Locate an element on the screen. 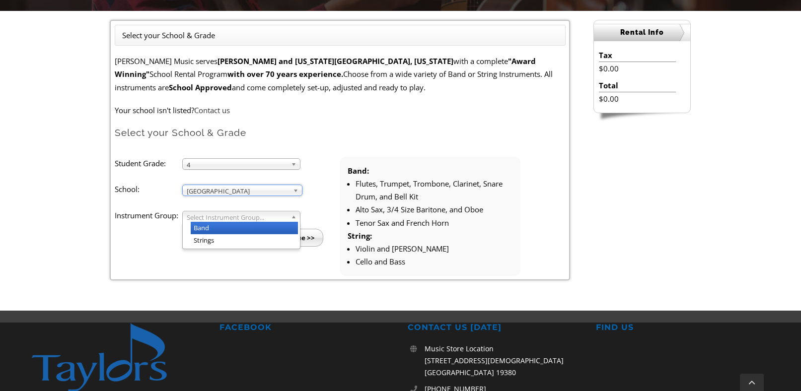 The image size is (801, 391). strong: with over 70 years experience. is located at coordinates (285, 74).